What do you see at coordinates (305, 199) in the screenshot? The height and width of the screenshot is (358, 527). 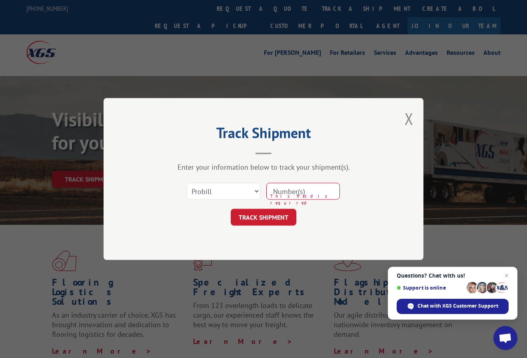 I see `span: This field is required` at bounding box center [305, 199].